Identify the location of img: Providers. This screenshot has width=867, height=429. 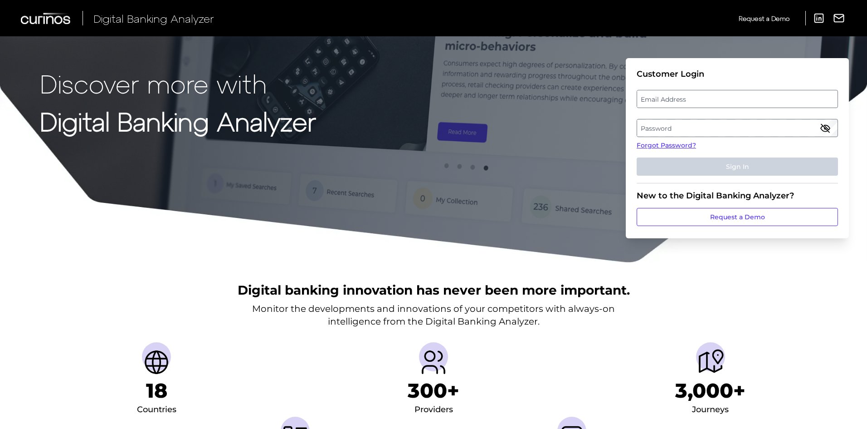
(434, 362).